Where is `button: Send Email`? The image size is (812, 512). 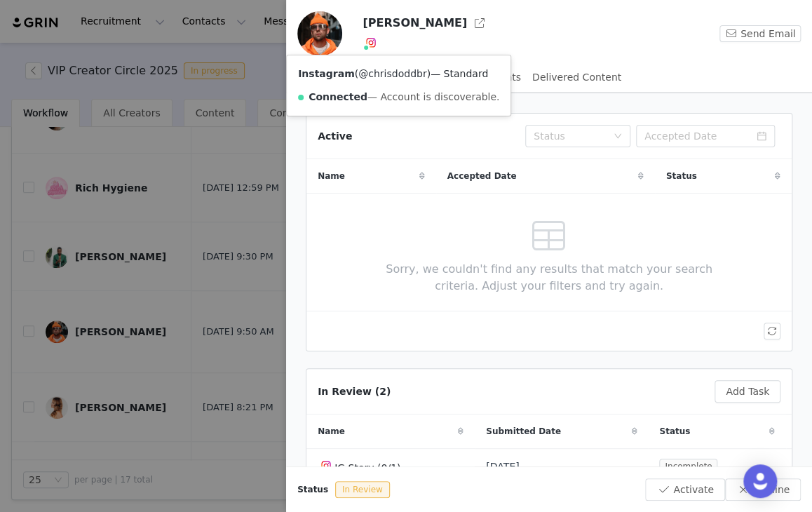
button: Send Email is located at coordinates (760, 34).